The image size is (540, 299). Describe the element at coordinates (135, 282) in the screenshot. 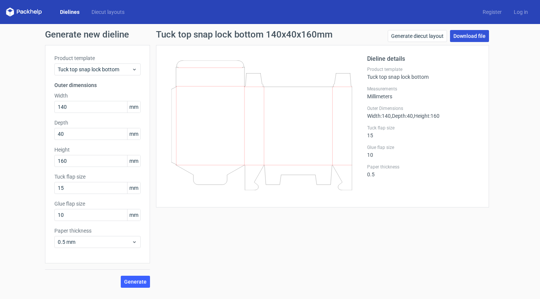

I see `button: Generate` at that location.